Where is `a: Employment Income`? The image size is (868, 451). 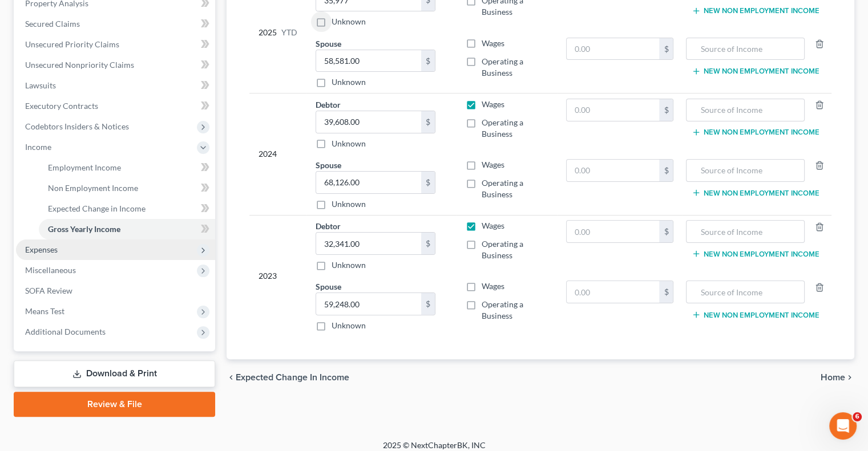 a: Employment Income is located at coordinates (127, 168).